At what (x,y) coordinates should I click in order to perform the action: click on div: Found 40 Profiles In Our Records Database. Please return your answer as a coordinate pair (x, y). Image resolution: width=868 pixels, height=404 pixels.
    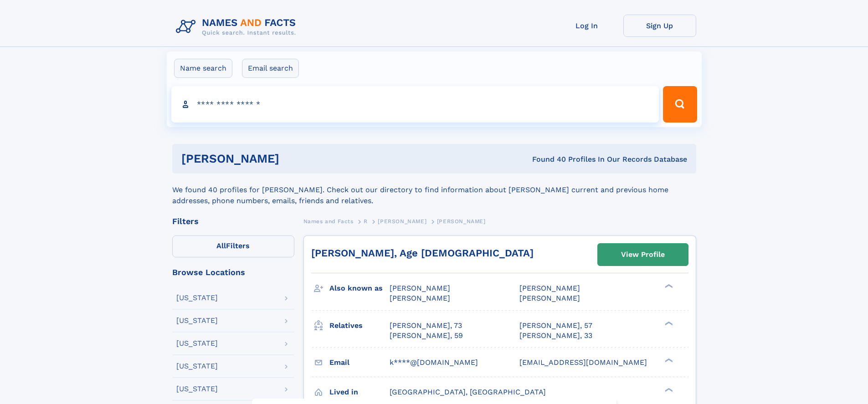
    Looking at the image, I should click on (546, 159).